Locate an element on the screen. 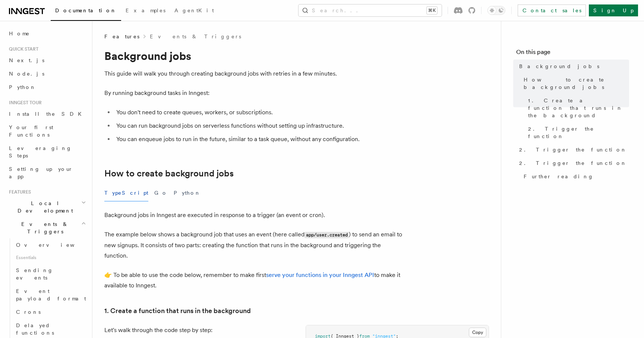 This screenshot has width=644, height=338. button: Events & Triggers is located at coordinates (46, 228).